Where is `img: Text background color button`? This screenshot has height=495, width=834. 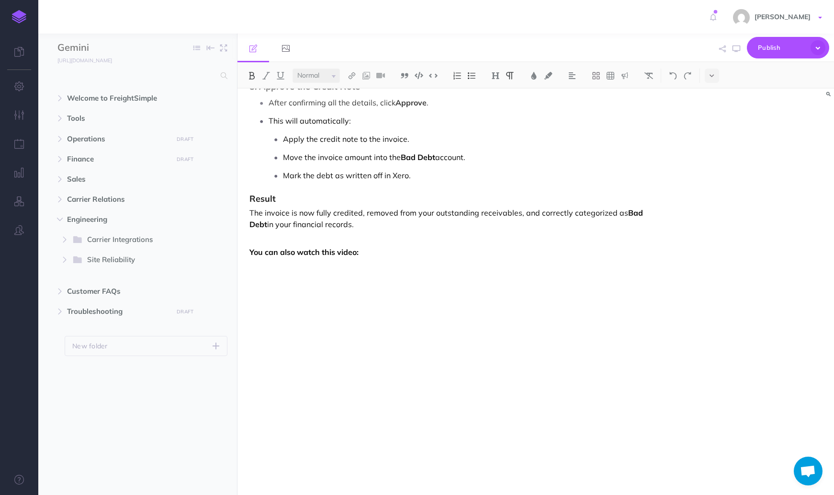
img: Text background color button is located at coordinates (548, 76).